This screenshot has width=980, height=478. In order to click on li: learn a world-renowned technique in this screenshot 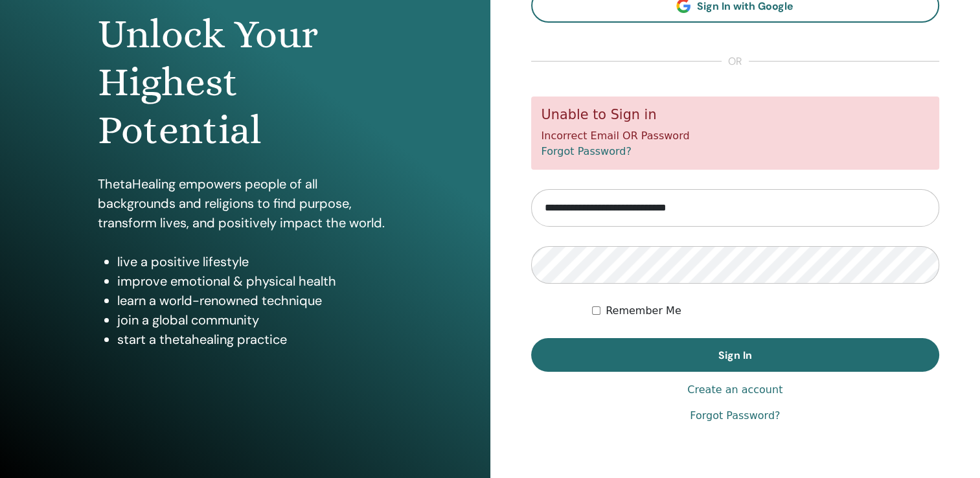, I will do `click(255, 301)`.